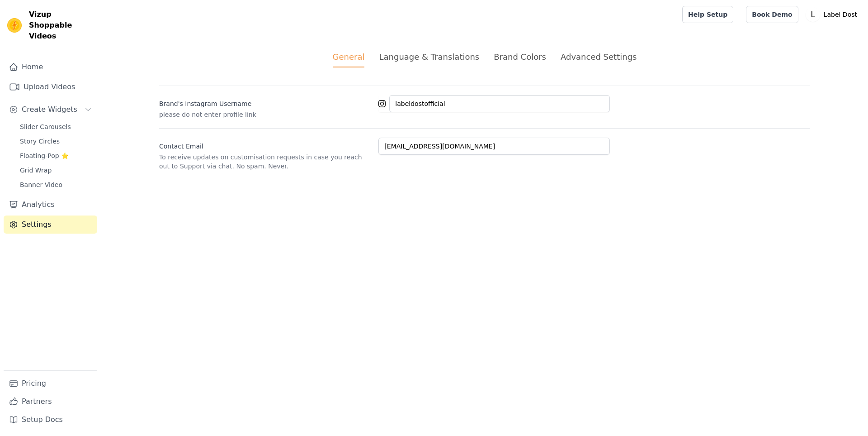  What do you see at coordinates (51, 205) in the screenshot?
I see `a: Analytics` at bounding box center [51, 205].